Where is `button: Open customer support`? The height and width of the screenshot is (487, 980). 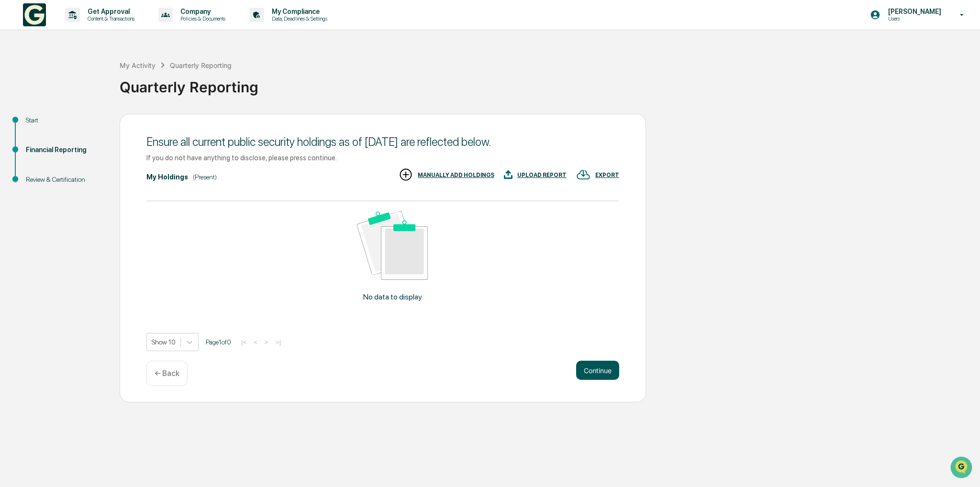 button: Open customer support is located at coordinates (12, 12).